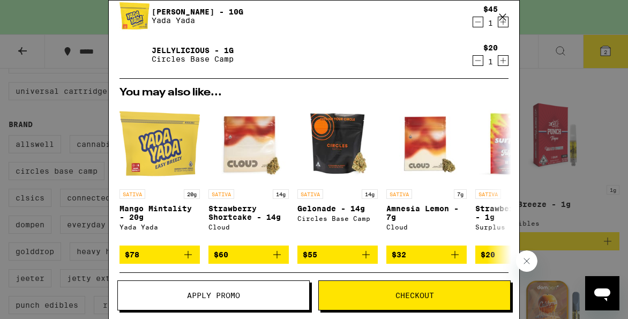  Describe the element at coordinates (337, 218) in the screenshot. I see `div: Circles Base Camp` at that location.